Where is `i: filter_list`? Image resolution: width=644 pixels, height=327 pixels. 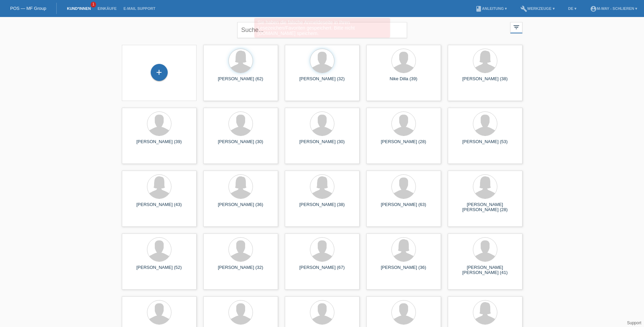 i: filter_list is located at coordinates (516, 27).